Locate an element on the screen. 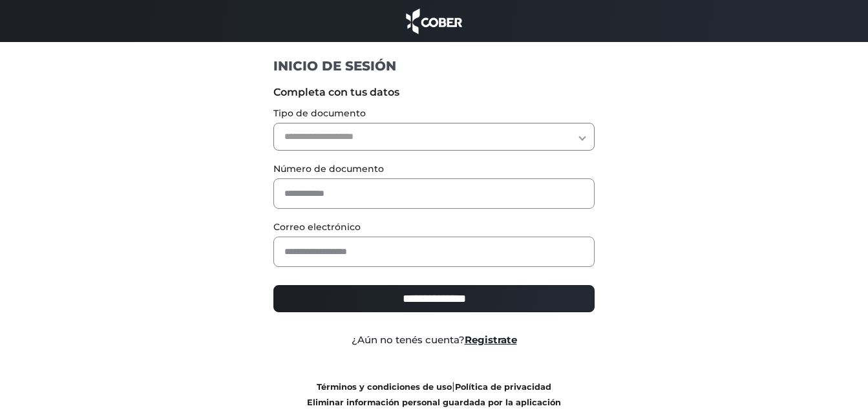  h1: INICIO DE SESIÓN is located at coordinates (434, 66).